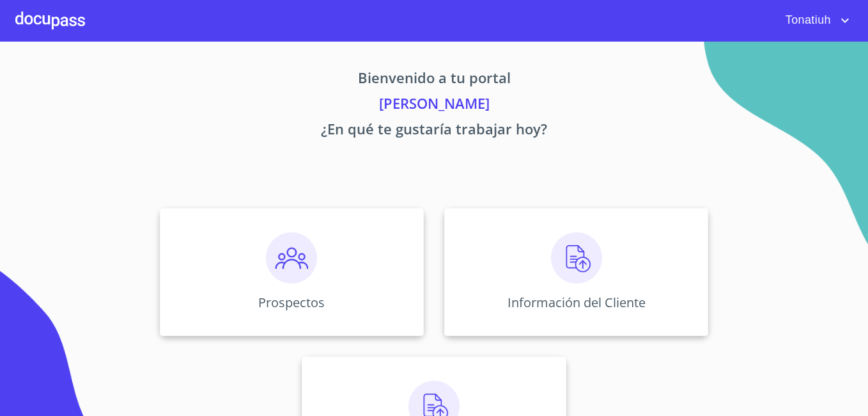 The width and height of the screenshot is (868, 416). Describe the element at coordinates (434, 131) in the screenshot. I see `p: ¿En qué te gustaría trabajar hoy?` at that location.